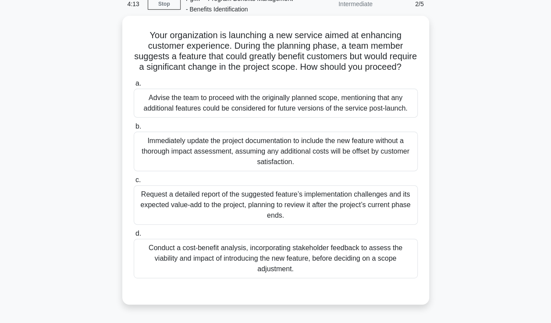 The width and height of the screenshot is (551, 323). I want to click on div: Conduct a cost-benefit analysis, incorporating stakeholder feedback to assess the viability and i..., so click(276, 258).